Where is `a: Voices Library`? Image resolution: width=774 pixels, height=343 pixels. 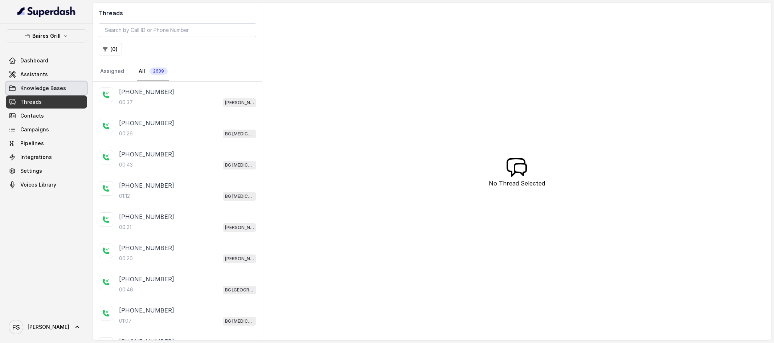 a: Voices Library is located at coordinates (46, 185).